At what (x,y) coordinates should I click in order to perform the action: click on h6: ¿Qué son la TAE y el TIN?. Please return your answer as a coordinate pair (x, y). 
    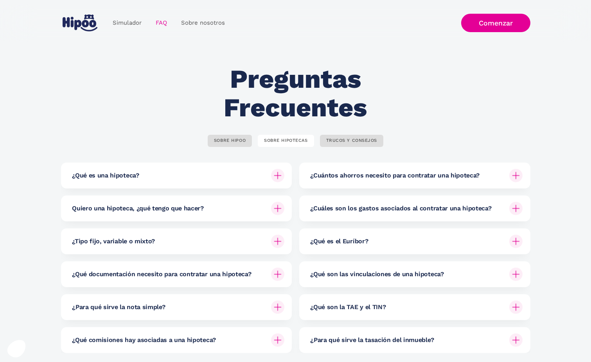
    Looking at the image, I should click on (348, 307).